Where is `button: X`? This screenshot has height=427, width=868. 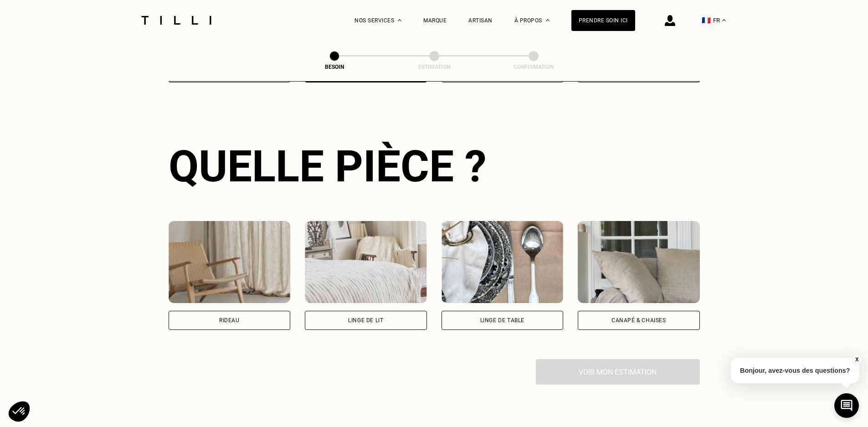 button: X is located at coordinates (857, 359).